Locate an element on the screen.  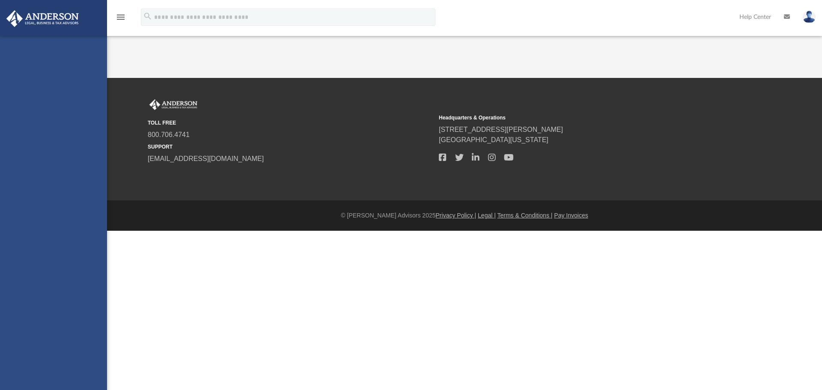
i: menu is located at coordinates (121, 17).